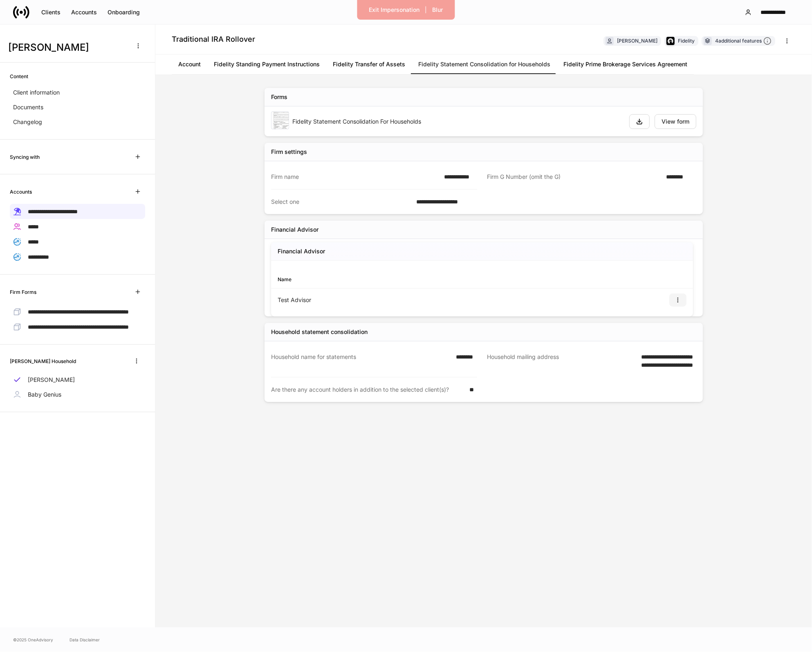  What do you see at coordinates (77, 107) in the screenshot?
I see `a: Documents` at bounding box center [77, 107].